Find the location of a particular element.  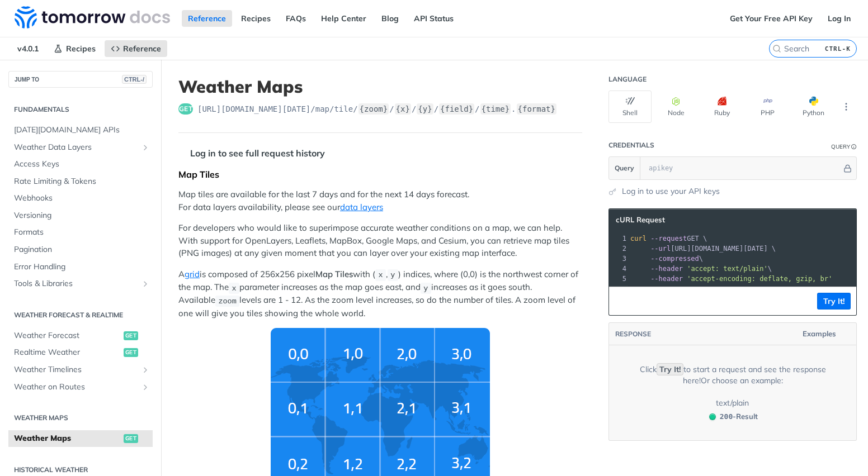

span: Query is located at coordinates (624, 169).